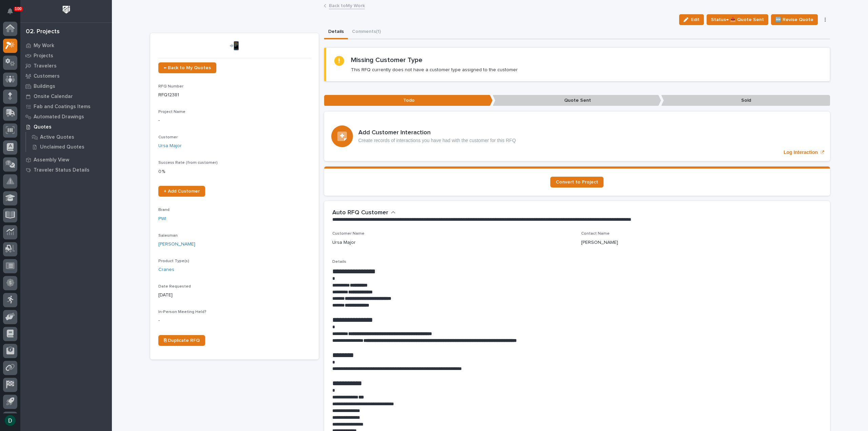 The width and height of the screenshot is (868, 431). What do you see at coordinates (577, 100) in the screenshot?
I see `p: Quote Sent` at bounding box center [577, 100].